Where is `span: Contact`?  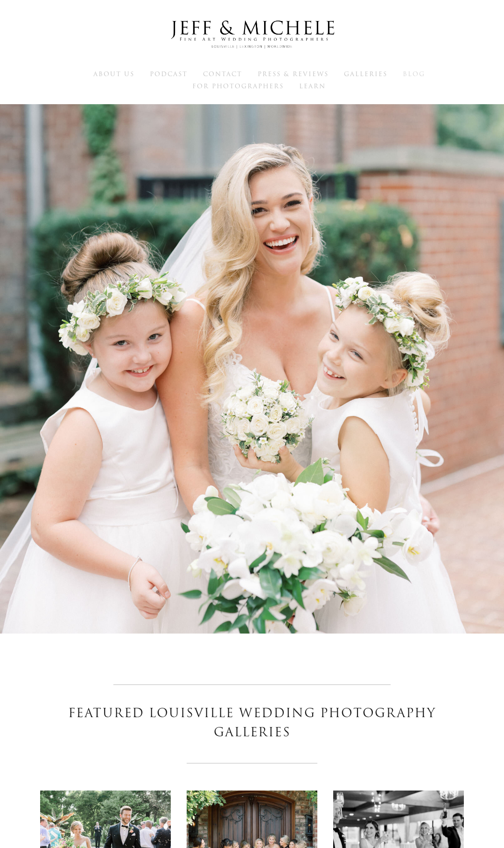 span: Contact is located at coordinates (222, 74).